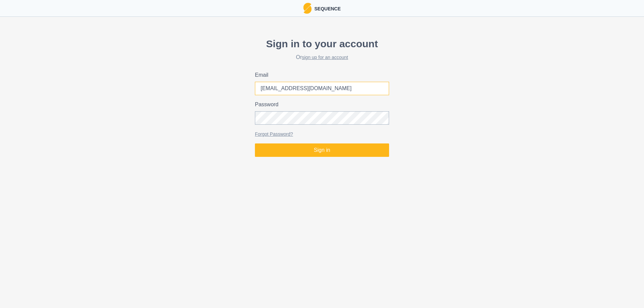  Describe the element at coordinates (320, 105) in the screenshot. I see `label: Password` at that location.